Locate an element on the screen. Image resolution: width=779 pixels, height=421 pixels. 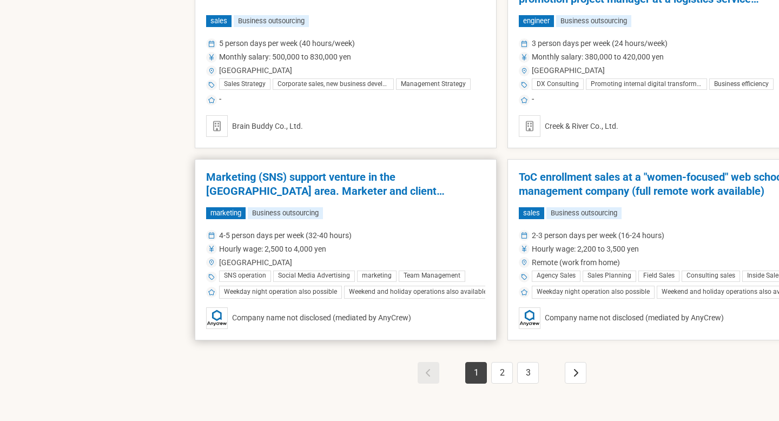
font: 3 person days per week (24 hours/week) is located at coordinates (600, 43).